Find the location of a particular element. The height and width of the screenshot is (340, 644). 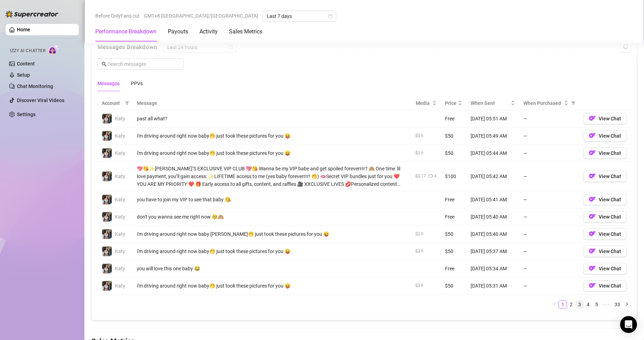

img: logo-BBDzfeDw.svg is located at coordinates (32, 14).